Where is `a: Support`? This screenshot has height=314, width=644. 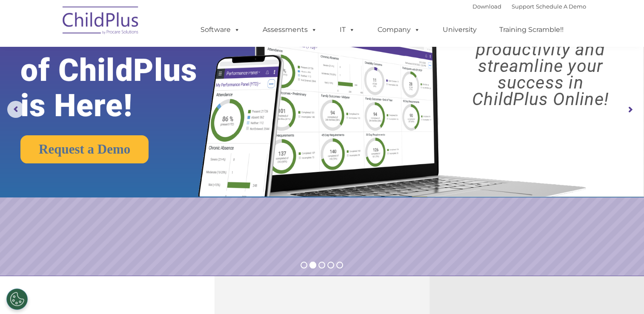
a: Support is located at coordinates (523, 7).